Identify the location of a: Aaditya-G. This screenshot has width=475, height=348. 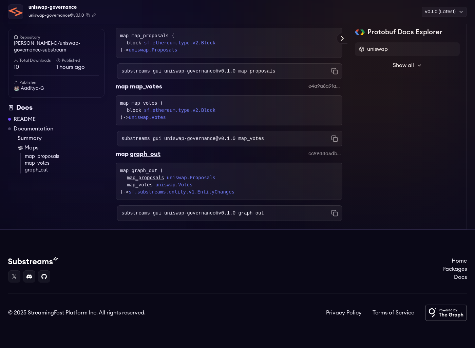
(56, 88).